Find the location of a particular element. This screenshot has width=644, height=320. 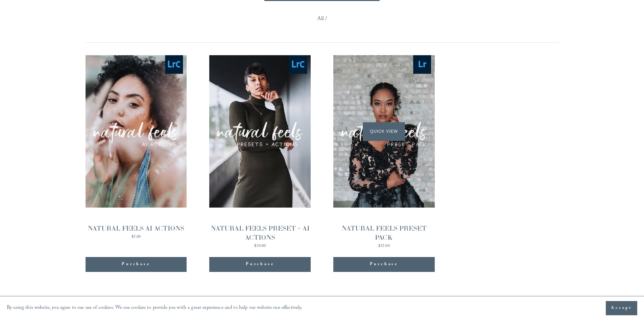

span: Quick View is located at coordinates (384, 131).